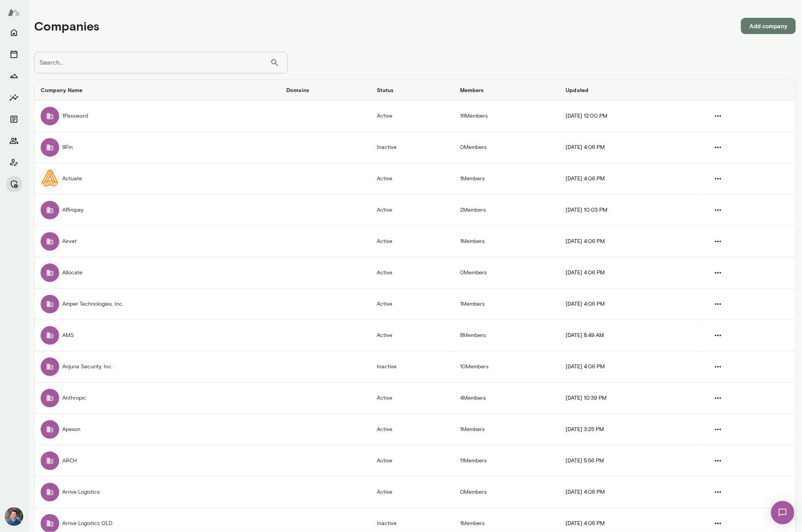 This screenshot has width=802, height=532. I want to click on td: Actuate, so click(157, 179).